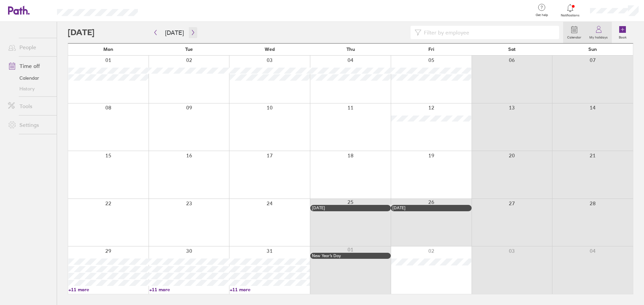  Describe the element at coordinates (592, 49) in the screenshot. I see `span: Sun` at that location.